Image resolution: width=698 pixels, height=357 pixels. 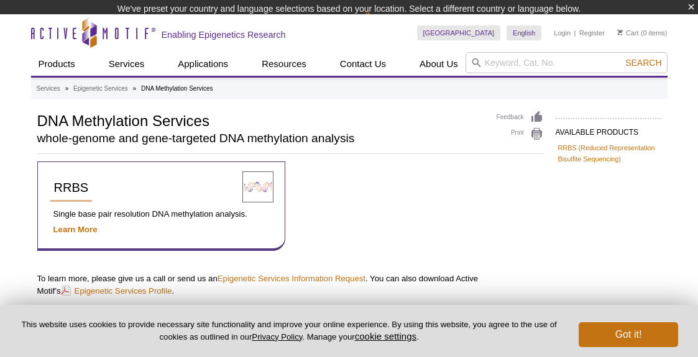 What do you see at coordinates (566, 63) in the screenshot?
I see `input: Keyword, Cat. No.` at bounding box center [566, 63].